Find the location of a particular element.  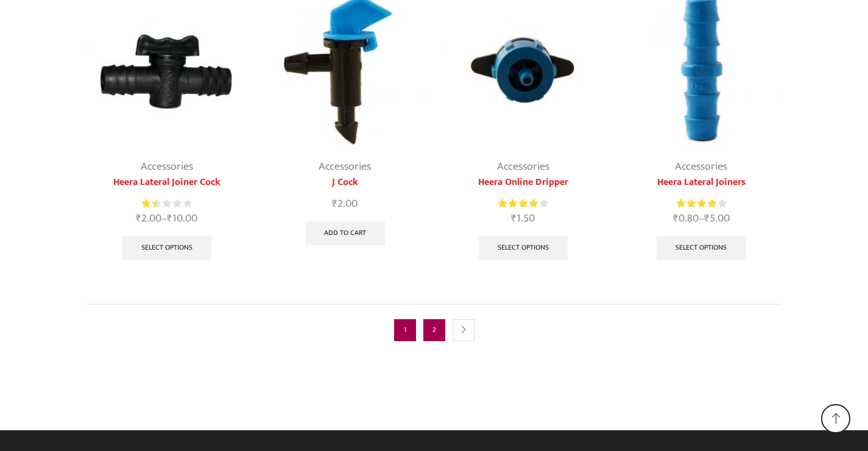

bdi: 10.00 is located at coordinates (182, 218).